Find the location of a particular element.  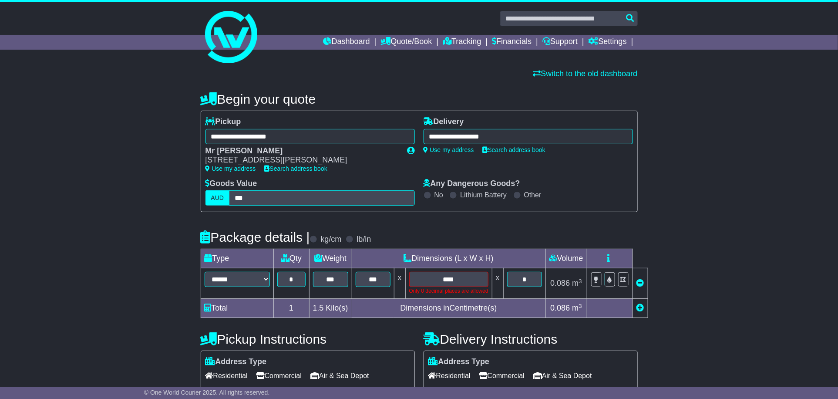

label: Pickup is located at coordinates (223, 122).